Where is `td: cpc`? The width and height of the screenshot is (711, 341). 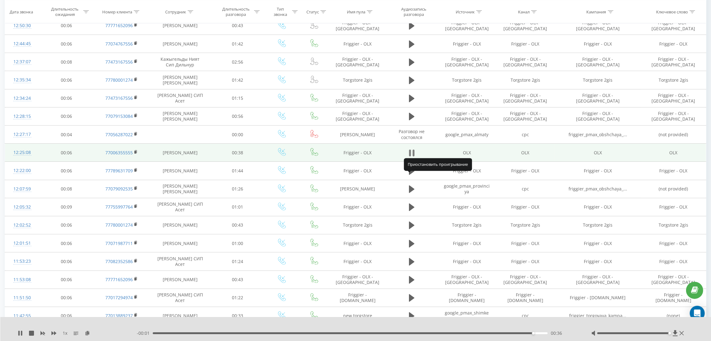 td: cpc is located at coordinates (525, 189).